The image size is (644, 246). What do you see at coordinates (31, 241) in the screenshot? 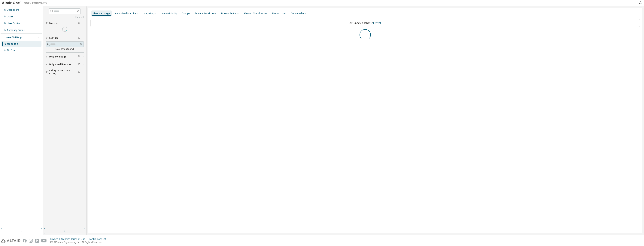
I see `img: instagram.svg` at bounding box center [31, 241].